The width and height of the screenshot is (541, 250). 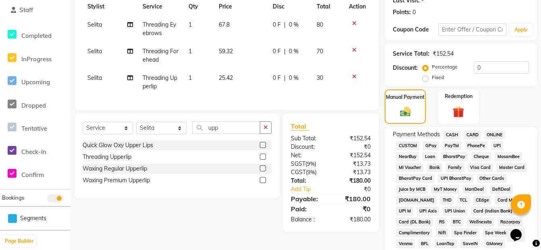 I want to click on span: UPI Axis, so click(x=428, y=211).